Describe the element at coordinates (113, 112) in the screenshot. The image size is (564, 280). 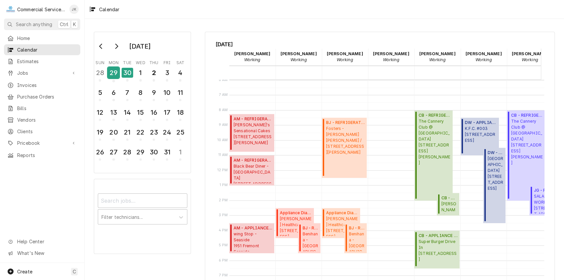
I see `div: 13` at that location.